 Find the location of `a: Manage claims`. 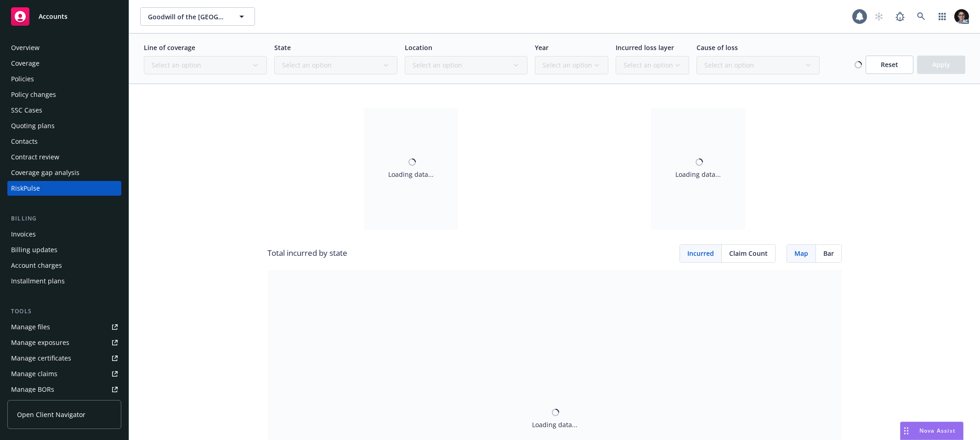

a: Manage claims is located at coordinates (64, 373).